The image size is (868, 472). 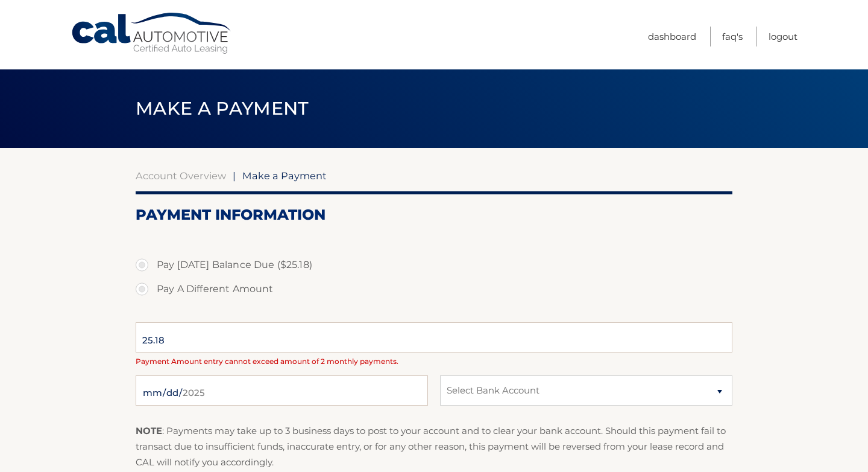 What do you see at coordinates (281, 391) in the screenshot?
I see `input: Payment Date` at bounding box center [281, 391].